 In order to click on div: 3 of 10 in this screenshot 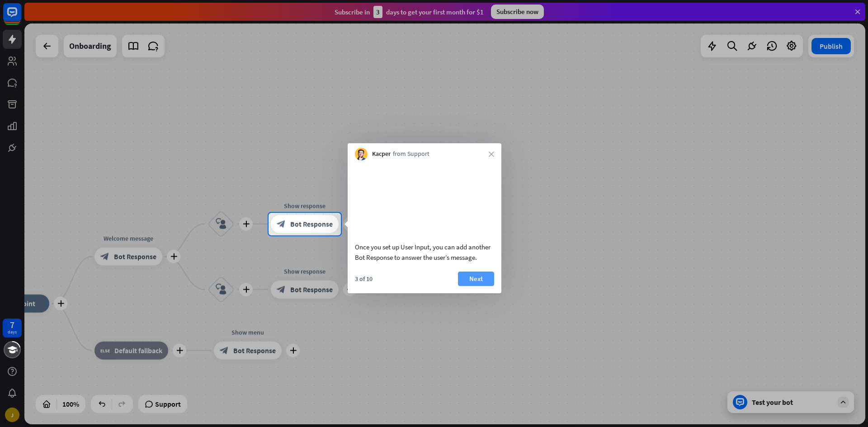, I will do `click(364, 279)`.